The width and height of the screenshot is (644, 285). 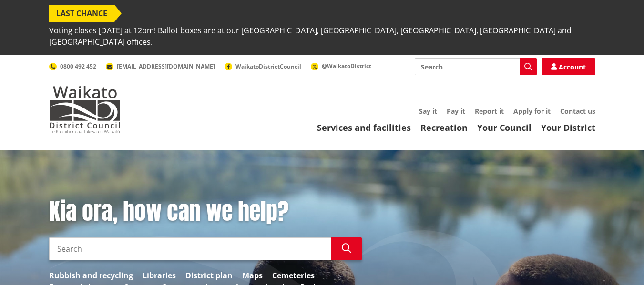 I want to click on a: Your Council, so click(x=504, y=127).